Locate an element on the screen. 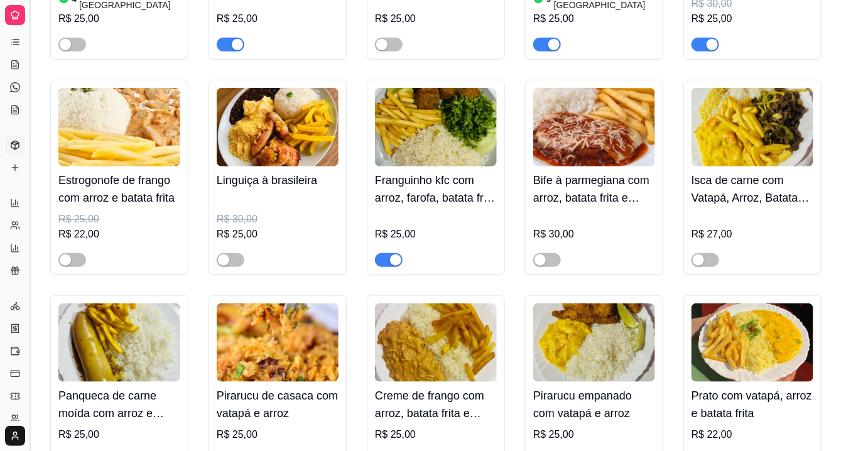 The width and height of the screenshot is (868, 451). h4: Panqueca de carne moída com arroz e batata frita is located at coordinates (119, 405).